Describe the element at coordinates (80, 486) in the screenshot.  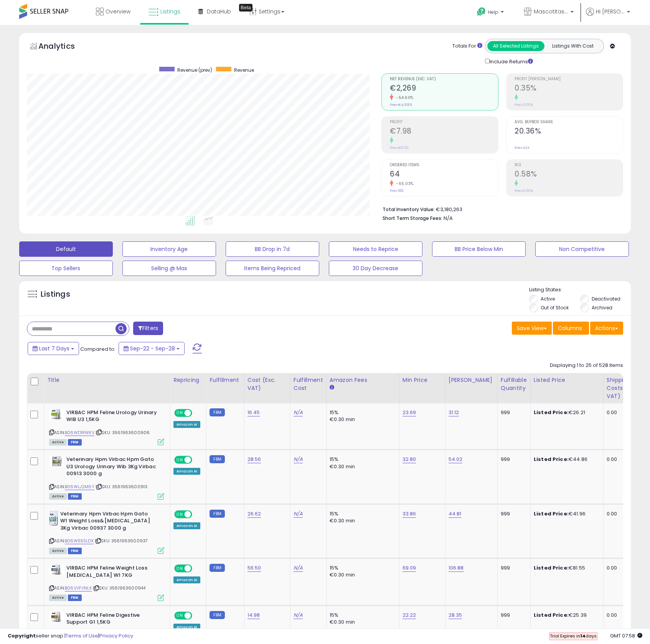
I see `a: B06WLJ2M6Y` at that location.